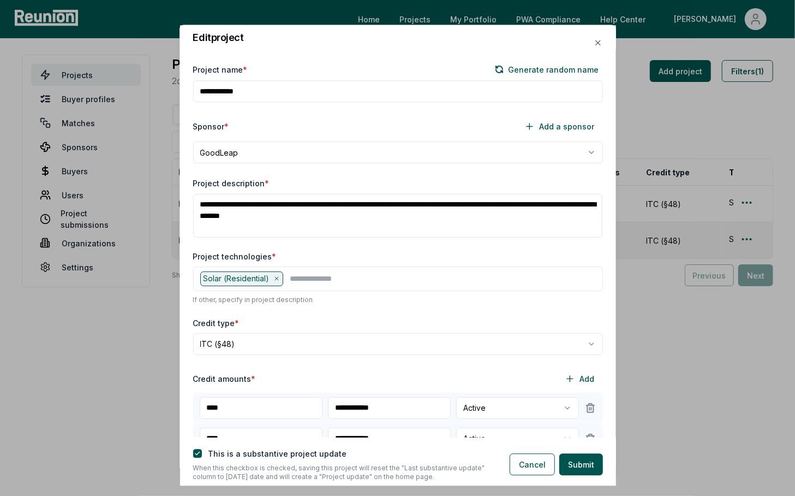 Image resolution: width=795 pixels, height=496 pixels. What do you see at coordinates (224, 378) in the screenshot?
I see `label: Credit amounts` at bounding box center [224, 378].